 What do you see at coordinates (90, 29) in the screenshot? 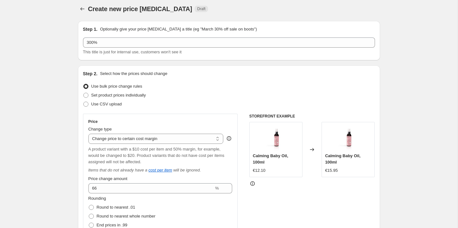
I see `h2: Step 1.` at bounding box center [90, 29].